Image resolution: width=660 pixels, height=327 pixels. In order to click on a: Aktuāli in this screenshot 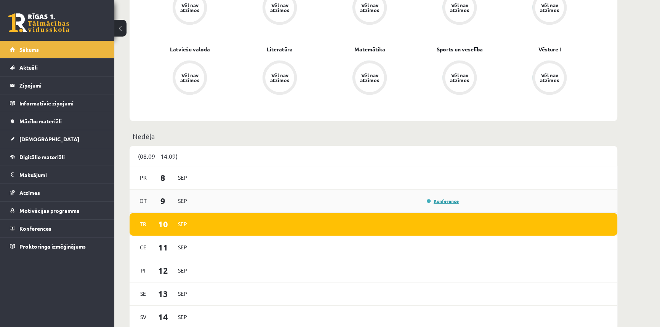, I will do `click(57, 67)`.